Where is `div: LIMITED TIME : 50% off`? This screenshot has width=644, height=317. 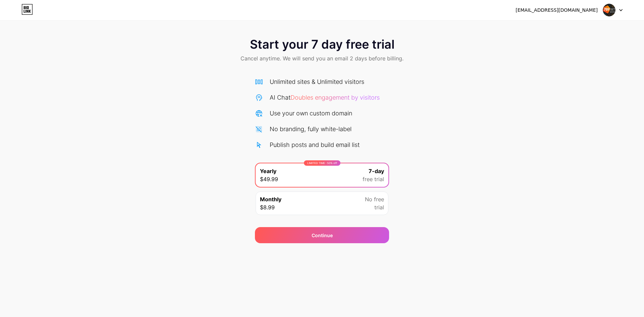 div: LIMITED TIME : 50% off is located at coordinates (322, 163).